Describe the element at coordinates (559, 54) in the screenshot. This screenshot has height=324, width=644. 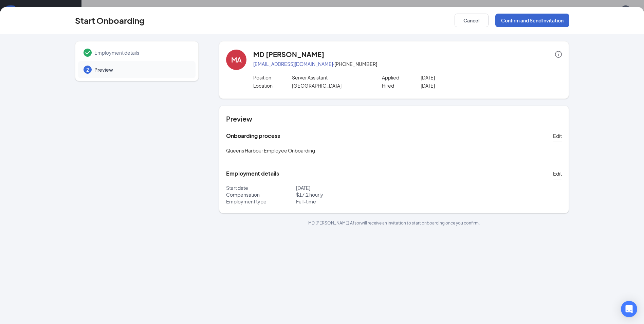
I see `span: info-circle` at that location.